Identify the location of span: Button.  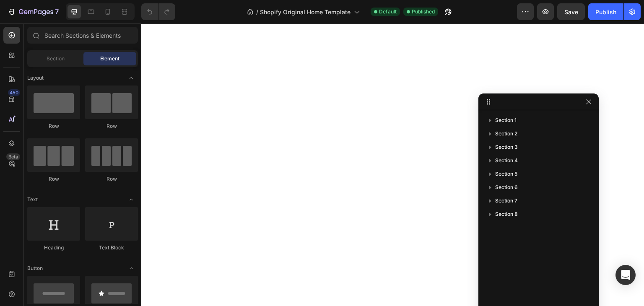
(35, 268).